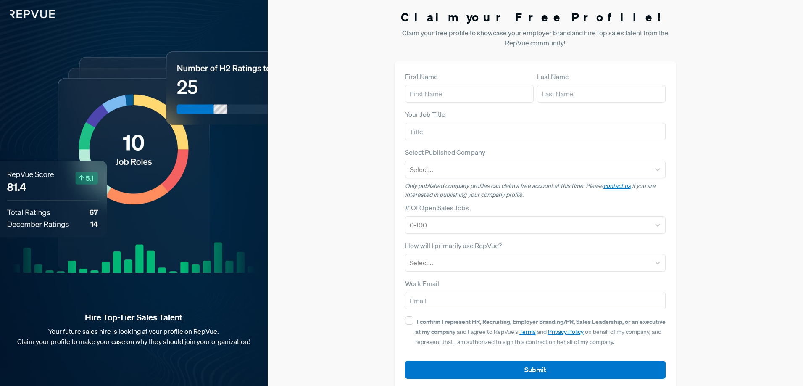 The width and height of the screenshot is (803, 386). Describe the element at coordinates (535, 38) in the screenshot. I see `p: Claim your free profile to showcase your employer brand and hire top sales talent from the RepVue...` at that location.